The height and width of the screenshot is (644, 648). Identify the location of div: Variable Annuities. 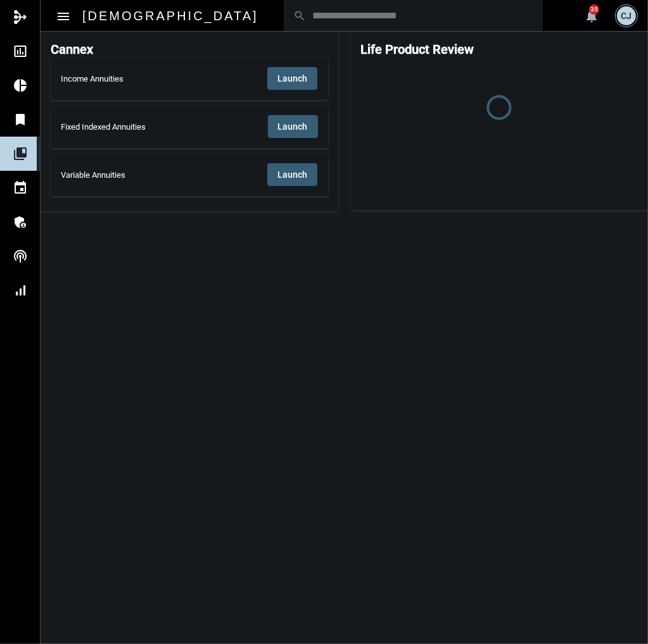
(117, 175).